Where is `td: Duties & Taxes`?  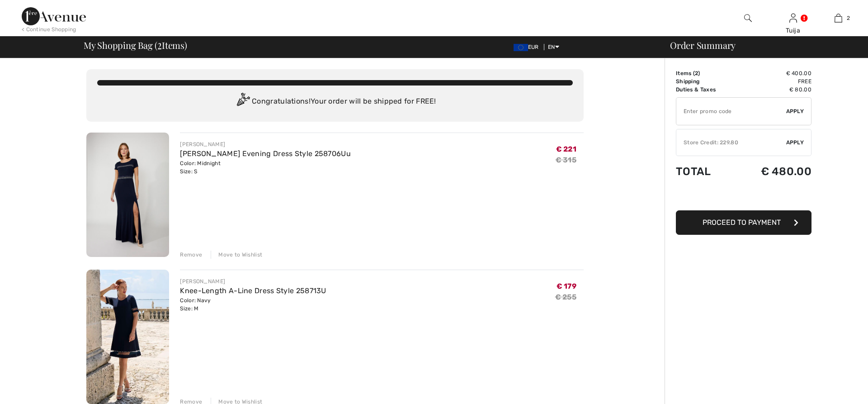 td: Duties & Taxes is located at coordinates (706, 89).